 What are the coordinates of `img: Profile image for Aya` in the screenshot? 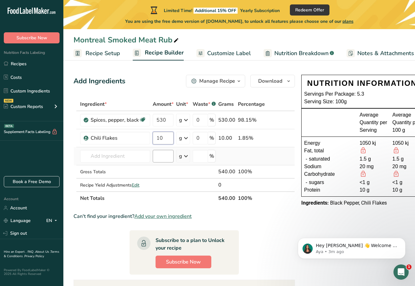 It's located at (19, 24).